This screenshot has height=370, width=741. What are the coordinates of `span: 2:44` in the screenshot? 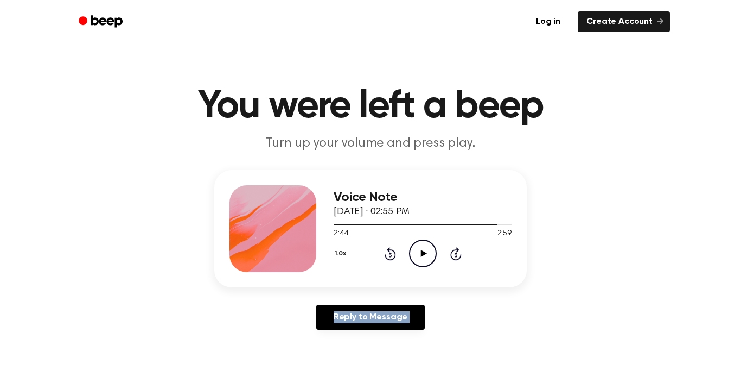 It's located at (341, 233).